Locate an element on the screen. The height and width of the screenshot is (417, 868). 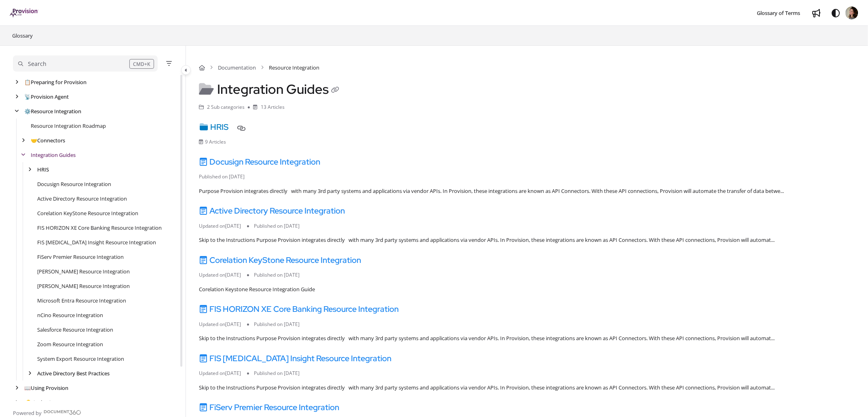
a: System Export Resource Integration is located at coordinates (81, 359).